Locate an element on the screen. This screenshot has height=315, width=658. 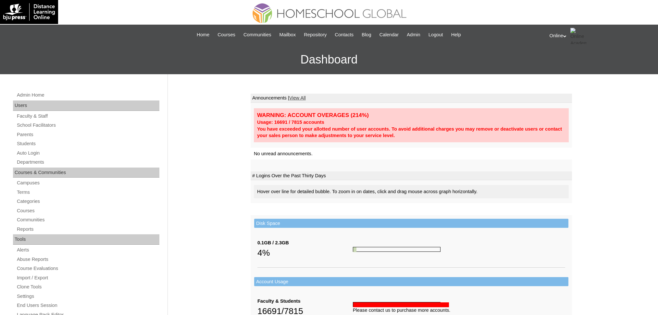
div: Courses & Communities is located at coordinates (86, 173).